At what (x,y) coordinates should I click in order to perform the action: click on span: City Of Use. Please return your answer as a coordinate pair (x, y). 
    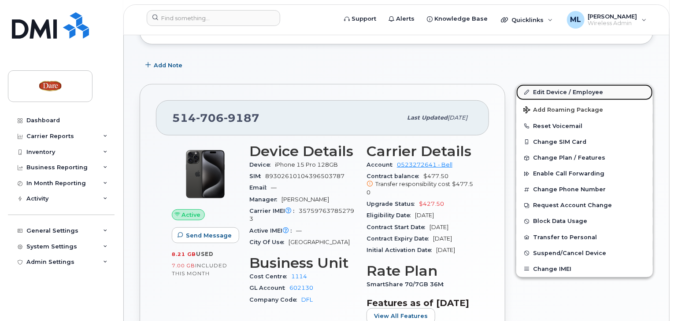
    Looking at the image, I should click on (269, 242).